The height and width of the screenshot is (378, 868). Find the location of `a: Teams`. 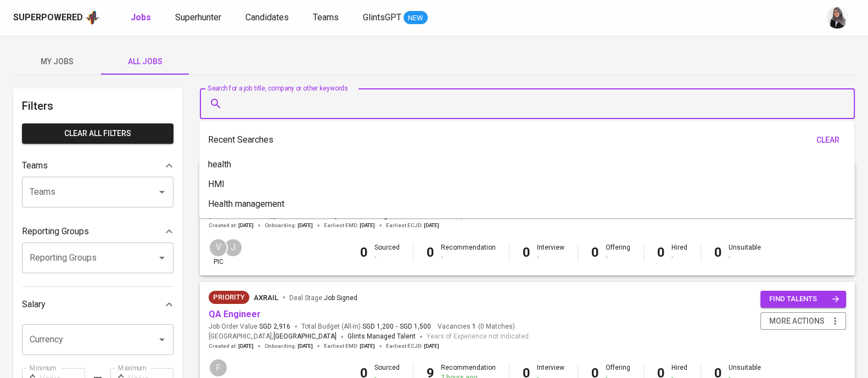

a: Teams is located at coordinates (327, 18).